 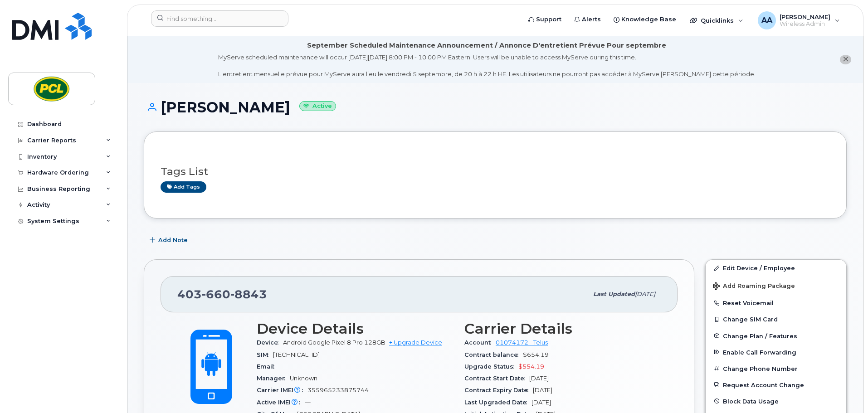 I want to click on span: Active IMEI, so click(x=281, y=402).